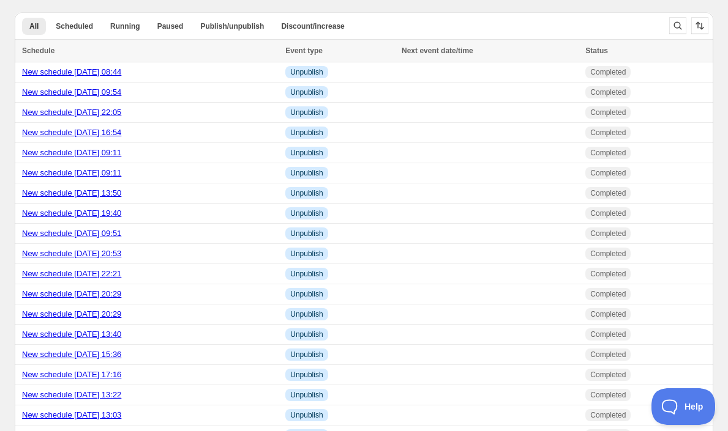 The width and height of the screenshot is (728, 431). Describe the element at coordinates (677, 26) in the screenshot. I see `button: Search and filter results` at that location.